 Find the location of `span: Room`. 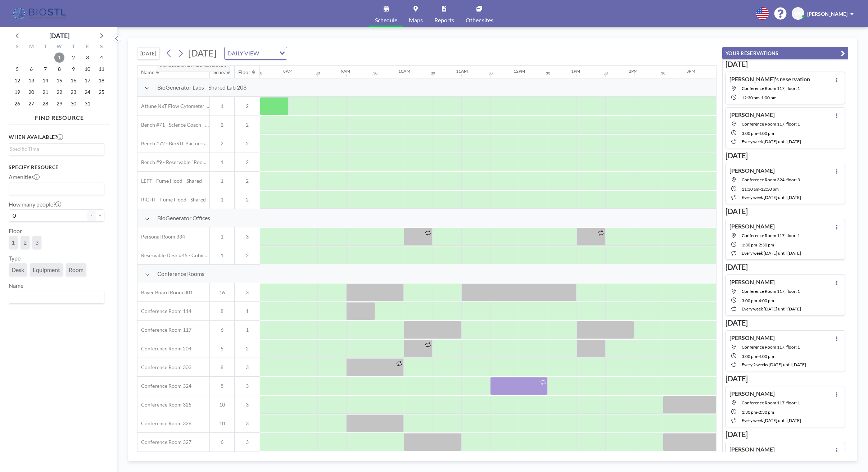

span: Room is located at coordinates (76, 270).